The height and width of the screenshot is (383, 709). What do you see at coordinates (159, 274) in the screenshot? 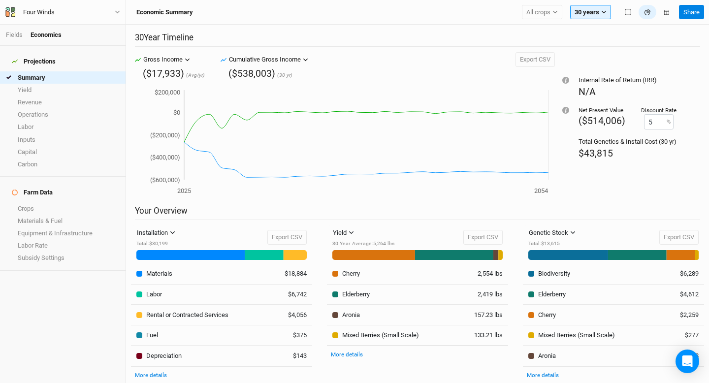
I see `div: Materials` at bounding box center [159, 274].